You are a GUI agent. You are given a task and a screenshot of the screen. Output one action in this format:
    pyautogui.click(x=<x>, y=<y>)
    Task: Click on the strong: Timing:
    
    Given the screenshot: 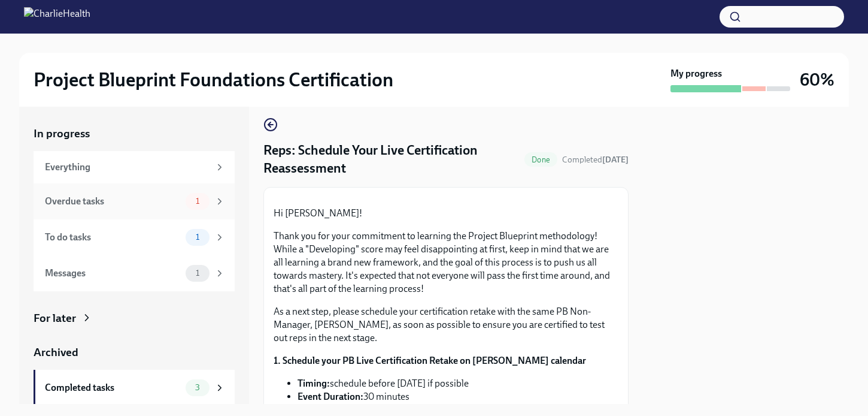 What is the action you would take?
    pyautogui.click(x=314, y=382)
    